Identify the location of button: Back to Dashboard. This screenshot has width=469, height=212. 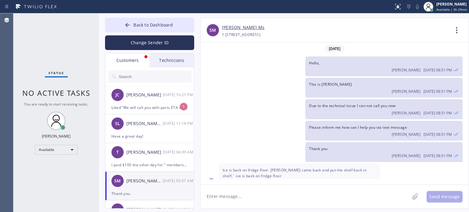
(150, 25).